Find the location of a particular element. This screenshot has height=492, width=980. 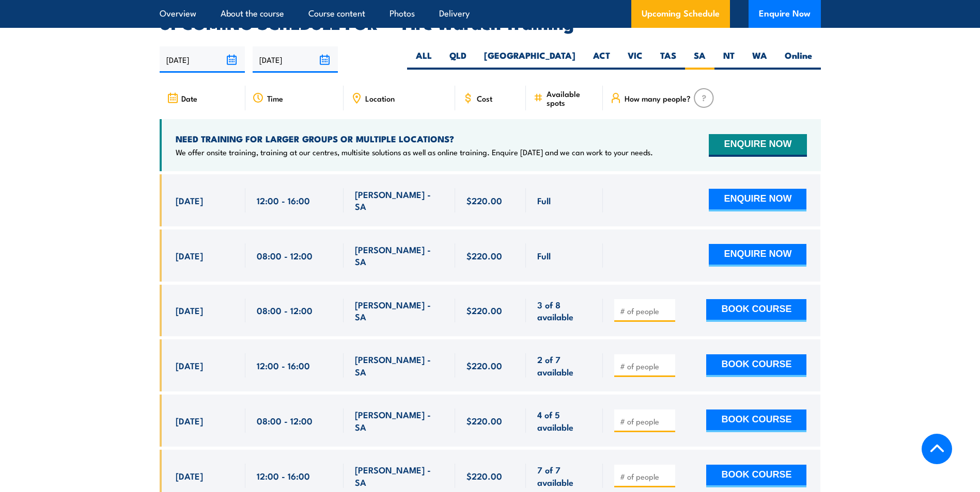

span: 2 of 7 available is located at coordinates (564, 365).